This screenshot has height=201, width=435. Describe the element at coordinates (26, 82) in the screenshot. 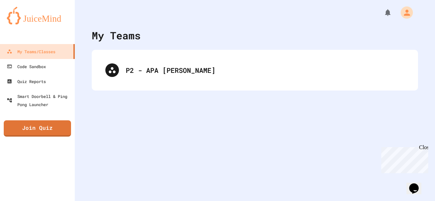

I see `div: Quiz Reports` at that location.